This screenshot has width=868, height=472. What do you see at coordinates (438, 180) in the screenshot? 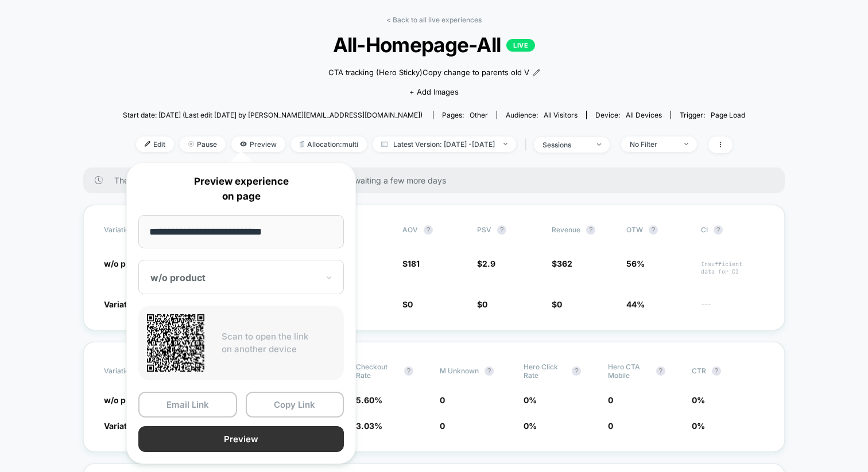
I see `span: There are still no statistically significant results. We recommend waiting a few more days` at bounding box center [438, 180].